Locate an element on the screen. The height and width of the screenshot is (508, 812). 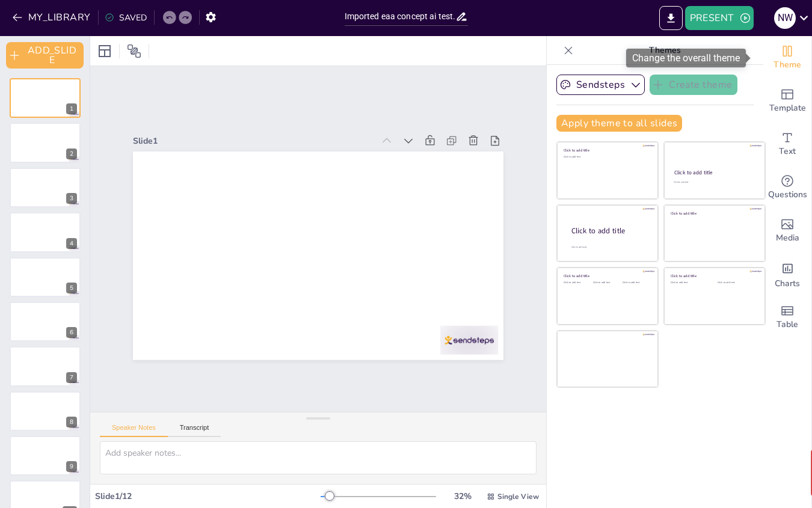
div: Add a table is located at coordinates (787, 318).